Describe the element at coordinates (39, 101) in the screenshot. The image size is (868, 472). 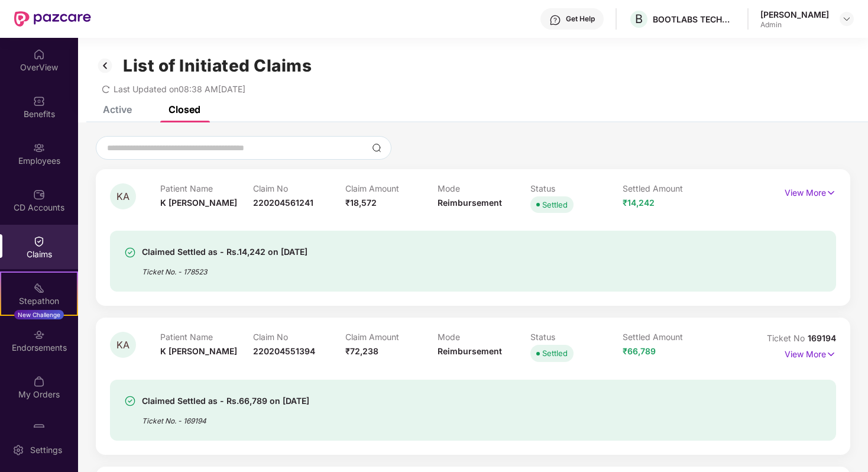
I see `img: svg+xml;base64,PHN2ZyBpZD0iQmVuZWZpdHMiIHhtbG5zPSJodHRwOi8vd3d3LnczLm9yZy8yMDAwL3N2ZyIgd2lkdGg9Ij...` at that location.